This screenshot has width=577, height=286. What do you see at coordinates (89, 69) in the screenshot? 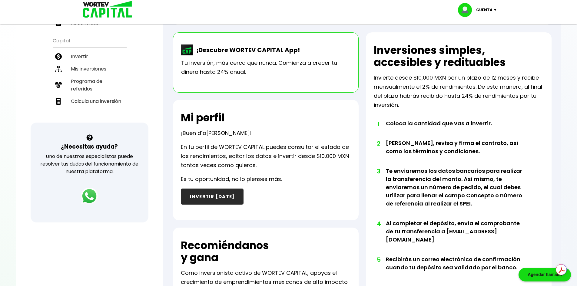
I see `li: Mis inversiones` at bounding box center [89, 69].